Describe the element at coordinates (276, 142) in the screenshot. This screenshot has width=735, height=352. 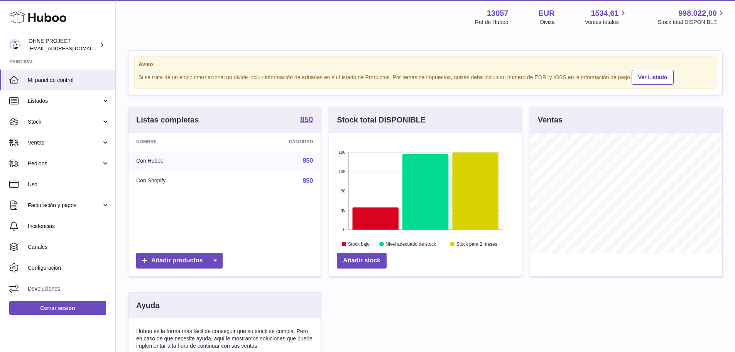
I see `th: Cantidad` at that location.